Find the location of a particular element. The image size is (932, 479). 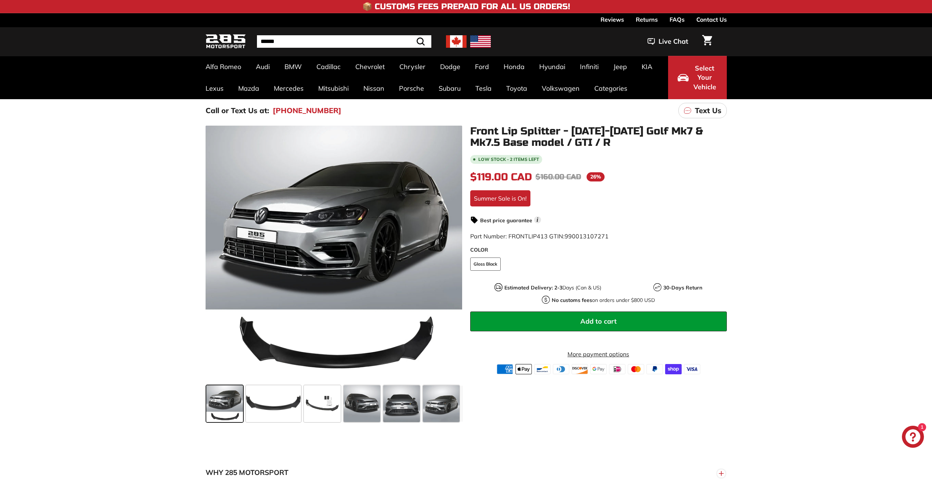

a: Reviews is located at coordinates (612, 19).